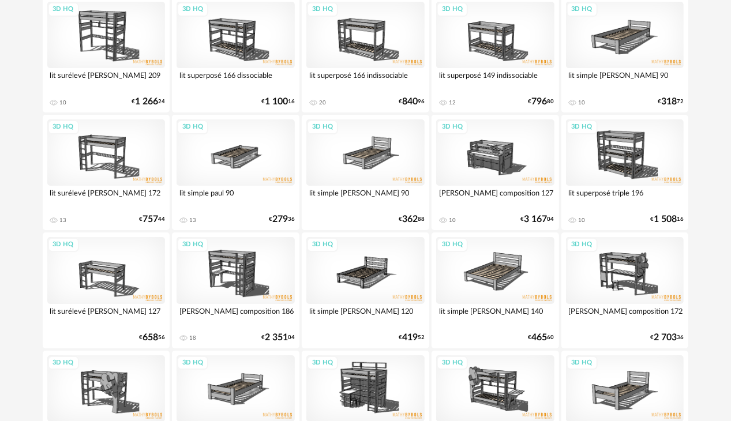 This screenshot has height=421, width=731. Describe the element at coordinates (152, 338) in the screenshot. I see `div: € 56` at that location.